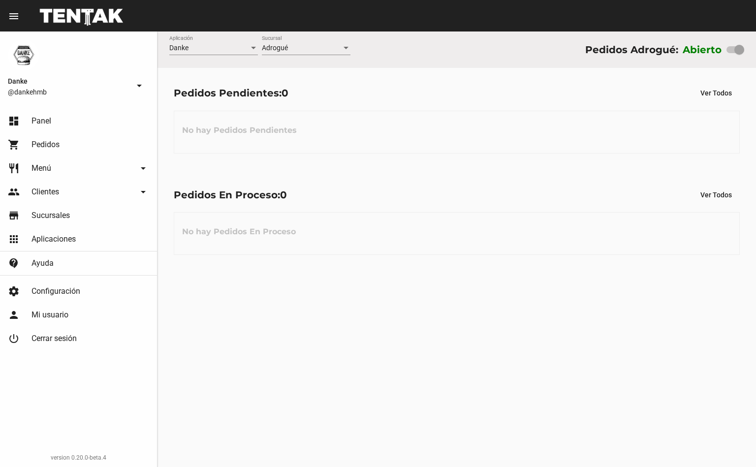 The height and width of the screenshot is (467, 756). Describe the element at coordinates (41, 168) in the screenshot. I see `span: Menú` at that location.